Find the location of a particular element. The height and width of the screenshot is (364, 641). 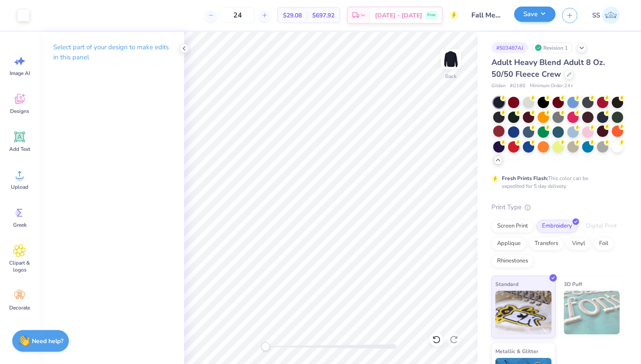

div: Transfers is located at coordinates (547, 243).